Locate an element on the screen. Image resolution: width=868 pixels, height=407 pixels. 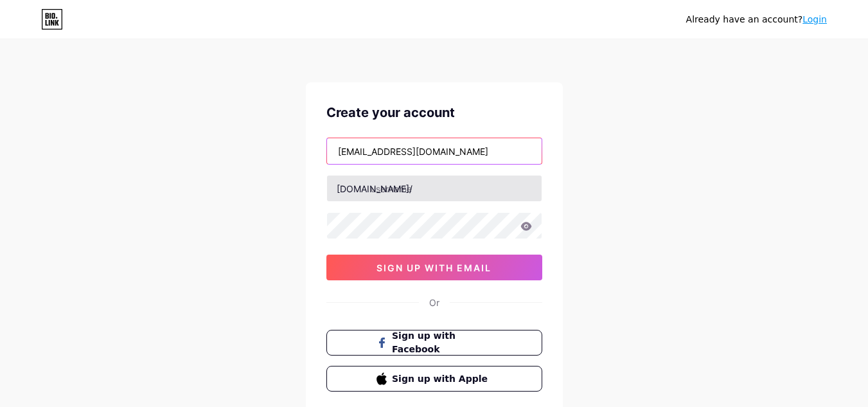
input: Email is located at coordinates (434, 151).